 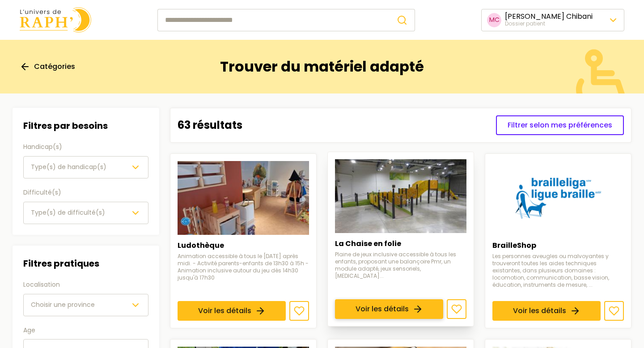 I want to click on button: Filtrer selon mes préférences, so click(x=560, y=125).